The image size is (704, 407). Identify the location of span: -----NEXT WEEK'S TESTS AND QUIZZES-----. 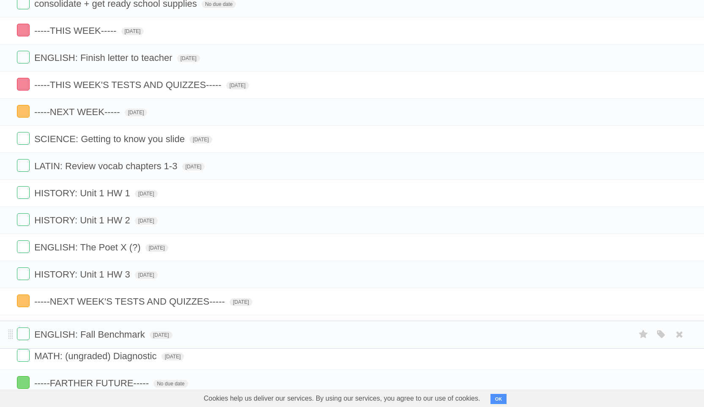
(131, 301).